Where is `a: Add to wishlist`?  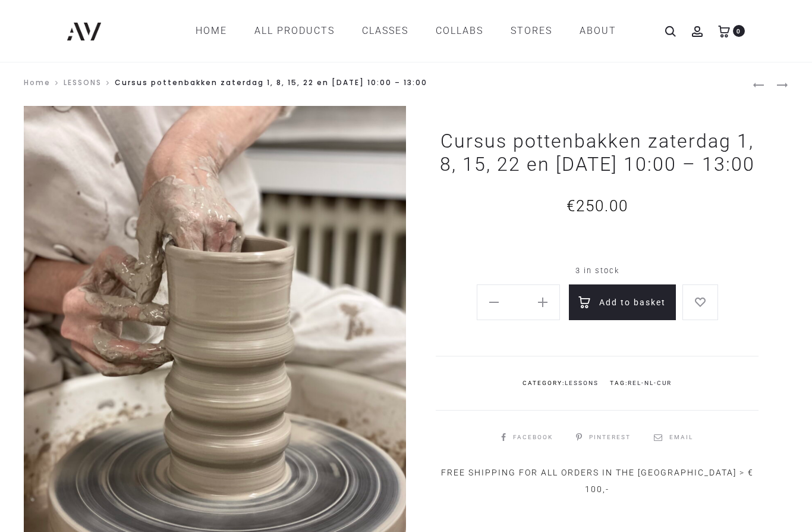 a: Add to wishlist is located at coordinates (700, 303).